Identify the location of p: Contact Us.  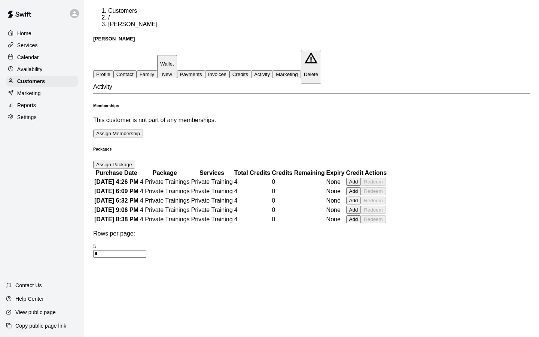
(28, 285).